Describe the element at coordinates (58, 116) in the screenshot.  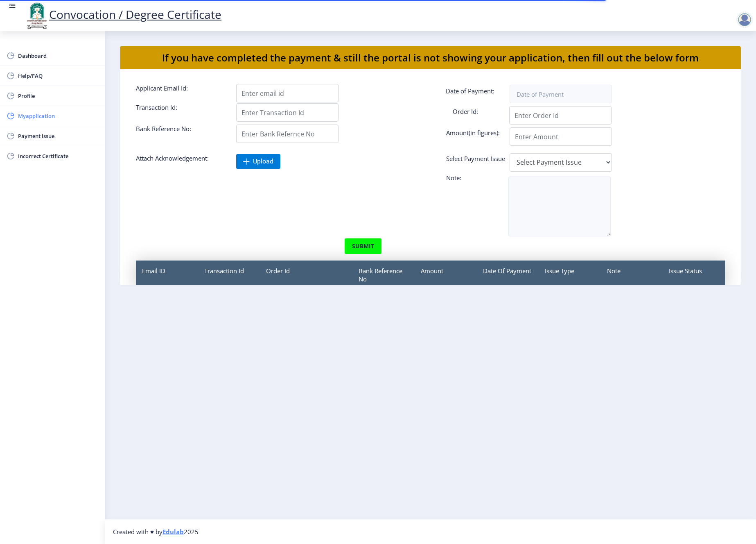
I see `span: Myapplication` at that location.